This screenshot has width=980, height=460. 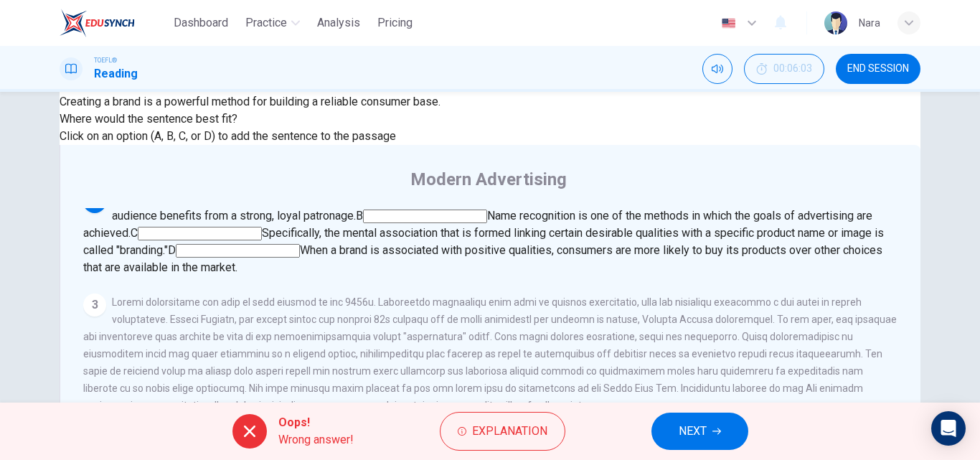 I want to click on a: Dashboard, so click(x=201, y=23).